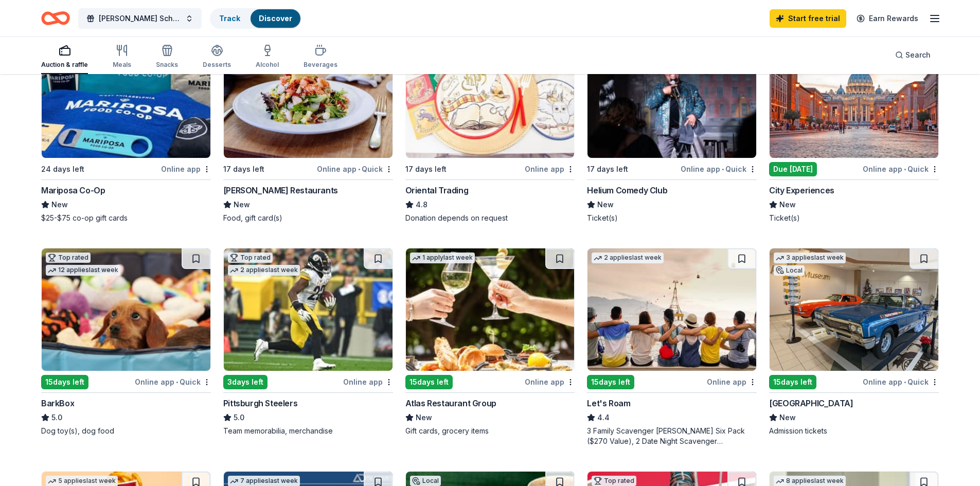 Image resolution: width=980 pixels, height=486 pixels. Describe the element at coordinates (672, 310) in the screenshot. I see `img: Image for Let's Roam` at that location.